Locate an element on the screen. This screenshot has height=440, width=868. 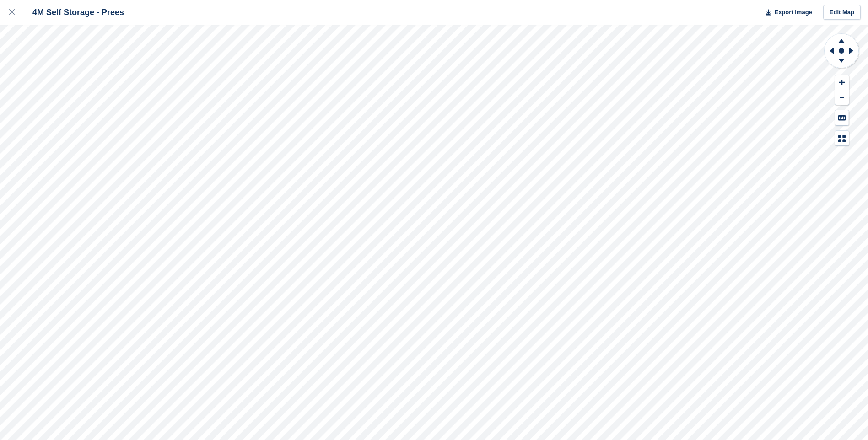
button: Zoom Out is located at coordinates (842, 98).